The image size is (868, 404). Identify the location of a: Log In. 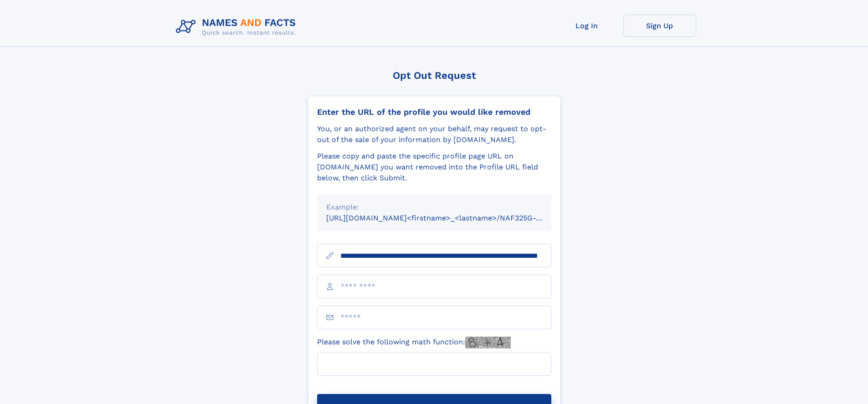
(587, 25).